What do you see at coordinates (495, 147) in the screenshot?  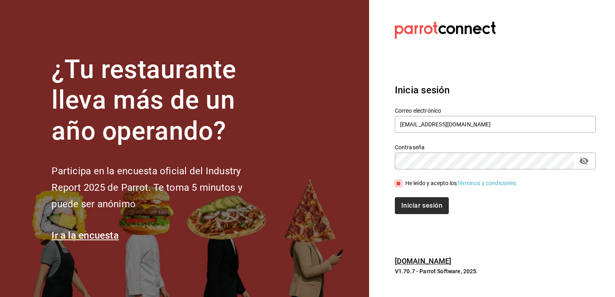 I see `label: Contraseña` at bounding box center [495, 147].